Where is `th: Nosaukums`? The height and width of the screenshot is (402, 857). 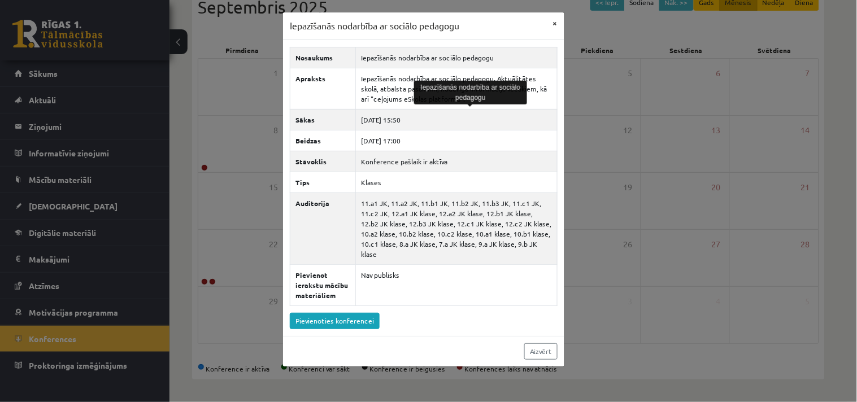
th: Nosaukums is located at coordinates (323, 57).